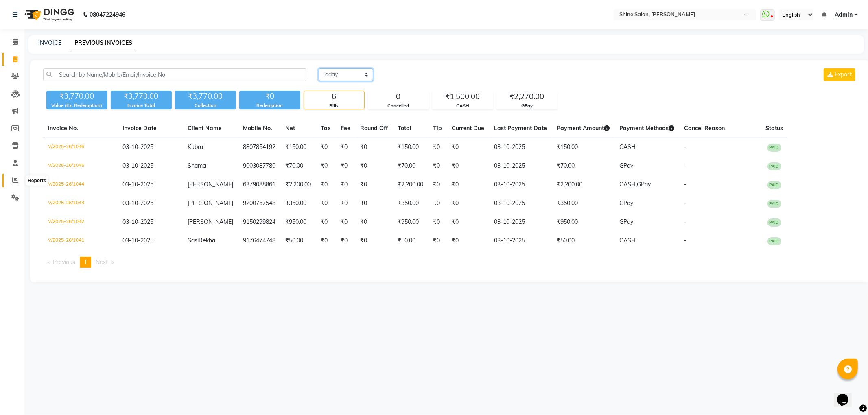 The image size is (868, 415). What do you see at coordinates (647, 128) in the screenshot?
I see `span: Payment Methods` at bounding box center [647, 128].